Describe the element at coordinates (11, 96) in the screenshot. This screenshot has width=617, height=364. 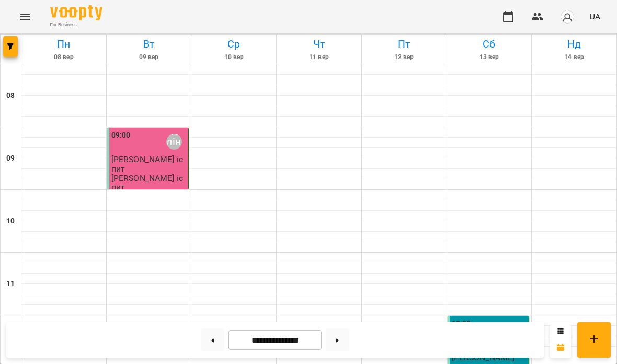
I see `h6: 08` at that location.